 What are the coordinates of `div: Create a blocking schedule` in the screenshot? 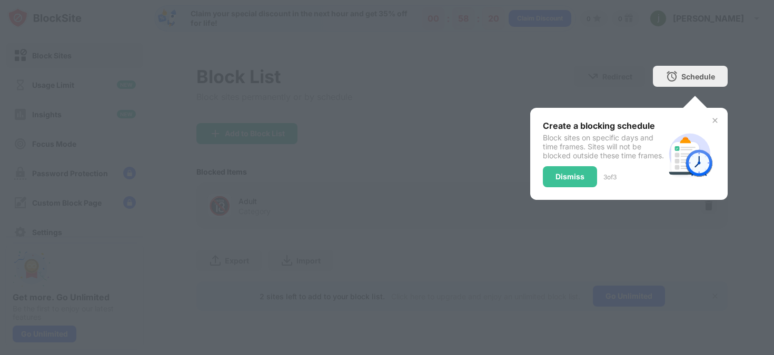 It's located at (603, 126).